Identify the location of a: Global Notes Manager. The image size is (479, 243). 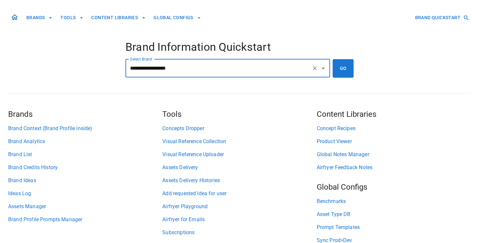
(393, 155).